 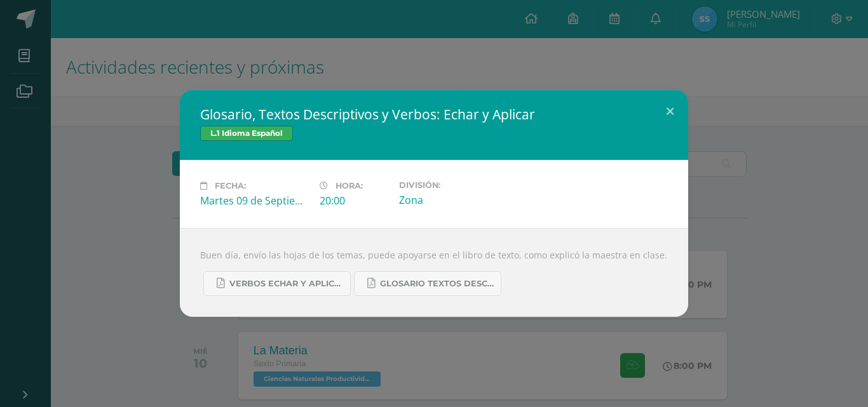 I want to click on span: Hora:, so click(x=349, y=186).